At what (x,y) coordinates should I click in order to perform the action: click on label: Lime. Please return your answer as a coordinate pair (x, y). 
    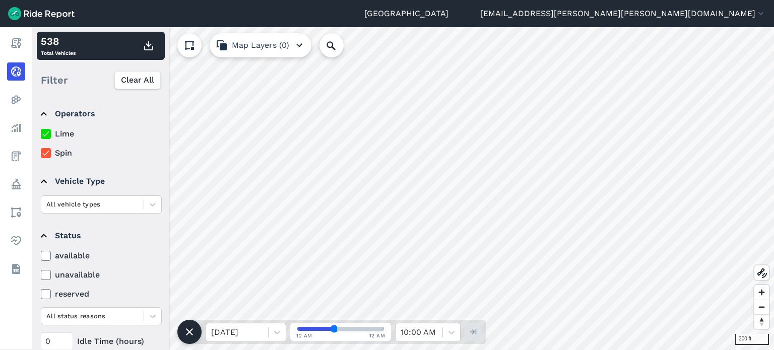
    Looking at the image, I should click on (101, 134).